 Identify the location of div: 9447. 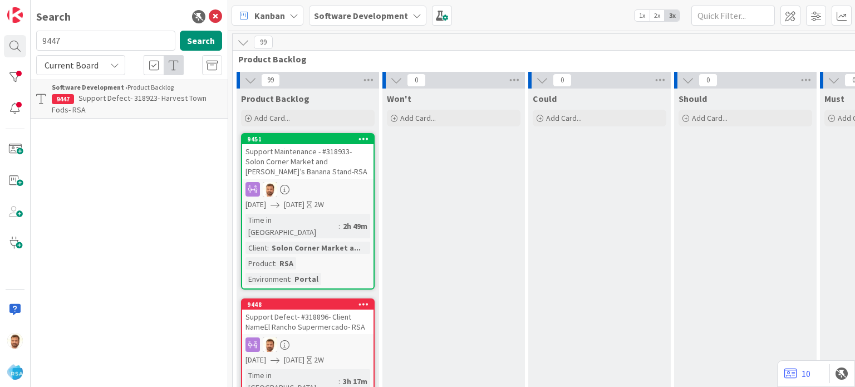
(63, 99).